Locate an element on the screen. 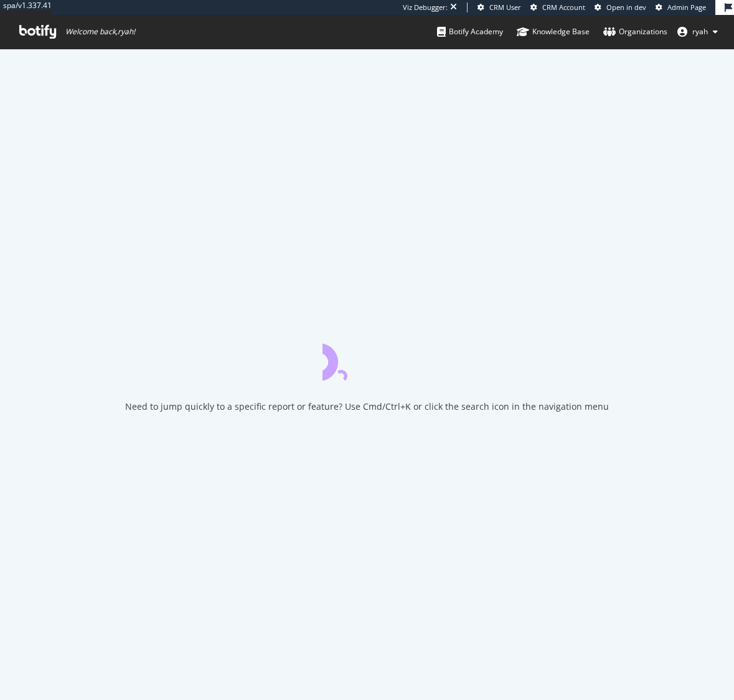  span: Admin Page is located at coordinates (687, 7).